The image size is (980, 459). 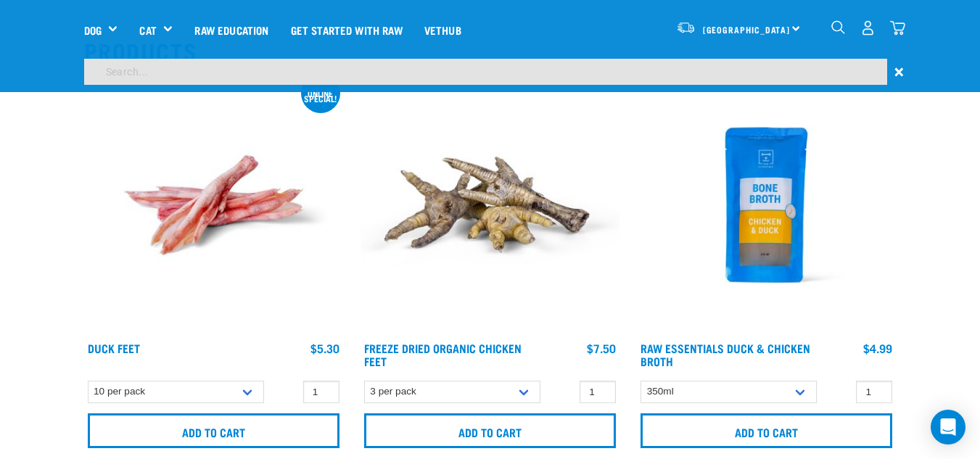 What do you see at coordinates (114, 348) in the screenshot?
I see `a: Duck Feet` at bounding box center [114, 348].